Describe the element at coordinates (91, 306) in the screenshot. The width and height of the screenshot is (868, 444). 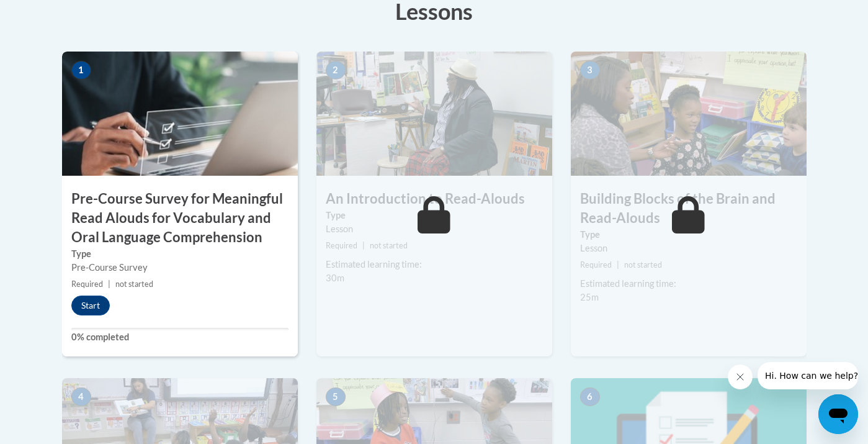
I see `button: Start` at that location.